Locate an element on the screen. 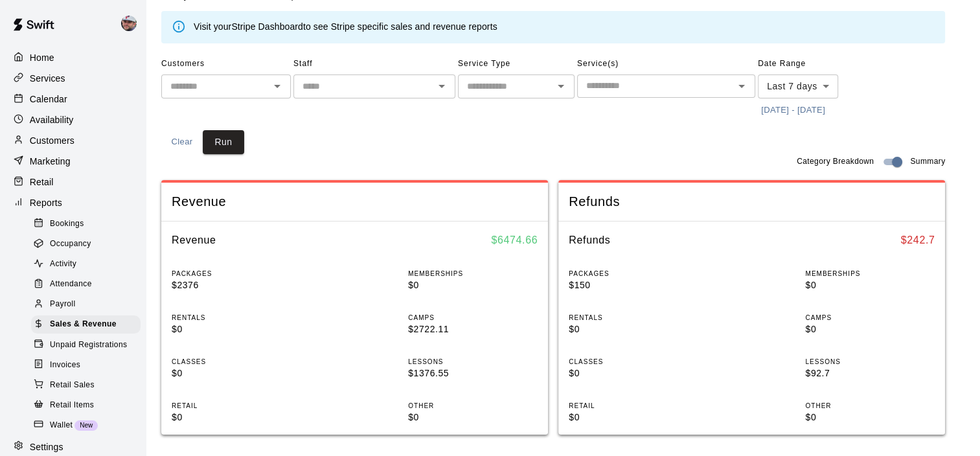 This screenshot has width=980, height=456. a: Attendance is located at coordinates (88, 284).